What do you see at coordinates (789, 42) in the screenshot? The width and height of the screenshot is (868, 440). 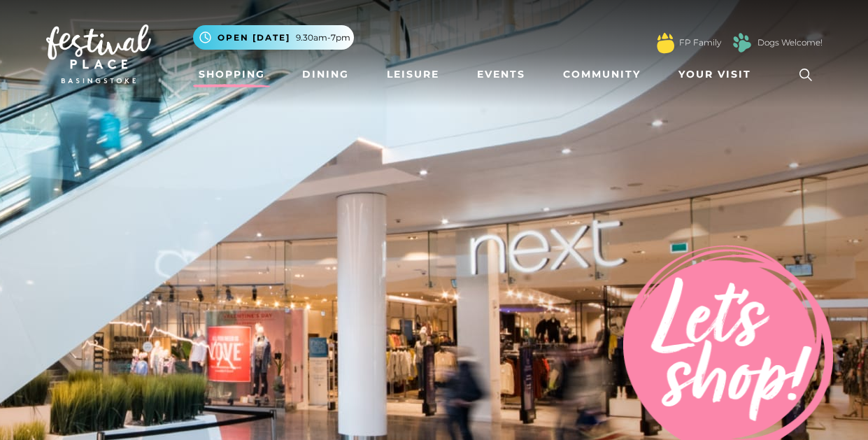 I see `a: Dogs Welcome!` at bounding box center [789, 42].